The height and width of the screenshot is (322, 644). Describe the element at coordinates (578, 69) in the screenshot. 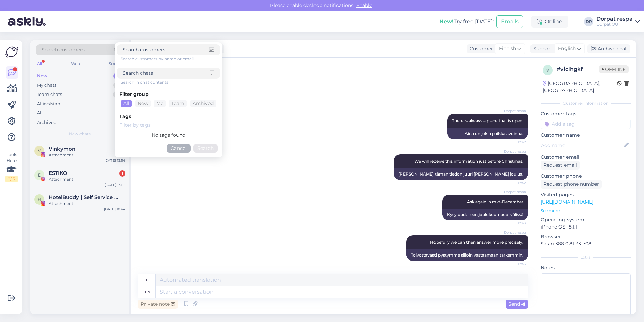

I see `div: # viclhgkf` at that location.